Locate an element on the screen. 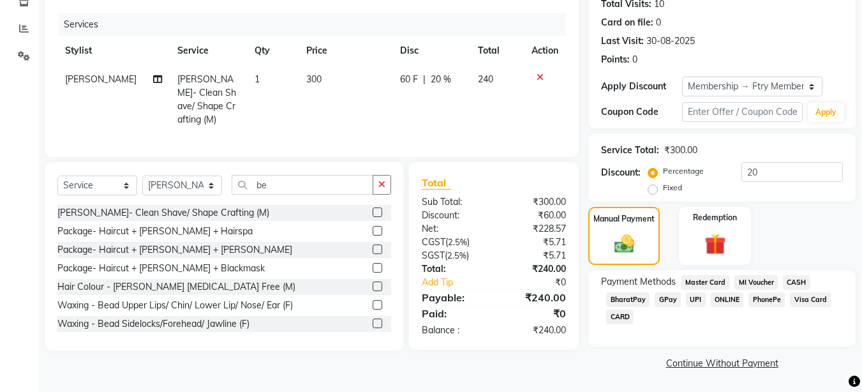 The height and width of the screenshot is (392, 862). span: Master Card is located at coordinates (705, 282).